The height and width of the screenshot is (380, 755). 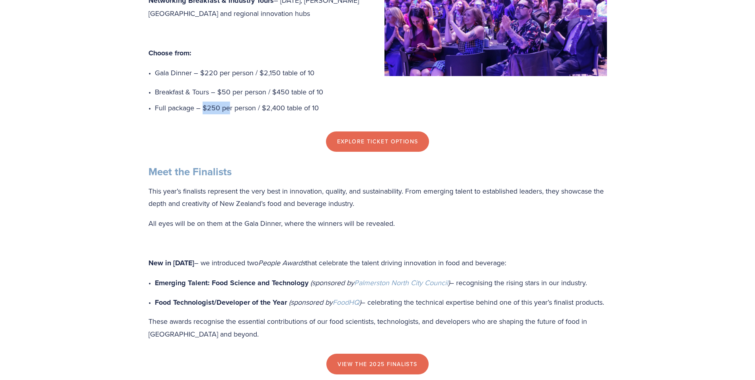 I want to click on a: FoodHQ, so click(x=346, y=302).